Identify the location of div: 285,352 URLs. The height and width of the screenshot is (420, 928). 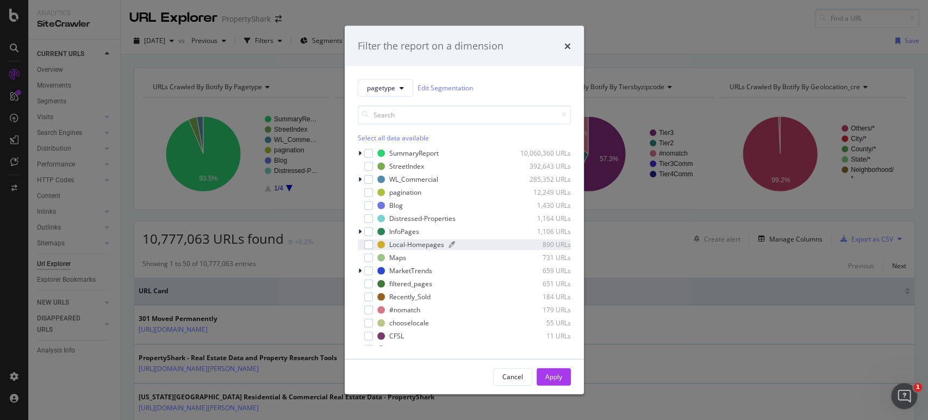
(544, 179).